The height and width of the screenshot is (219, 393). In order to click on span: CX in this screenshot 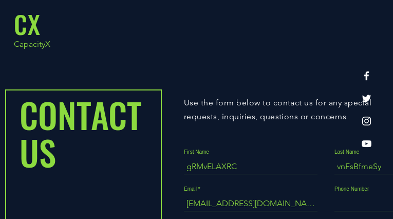, I will do `click(27, 24)`.